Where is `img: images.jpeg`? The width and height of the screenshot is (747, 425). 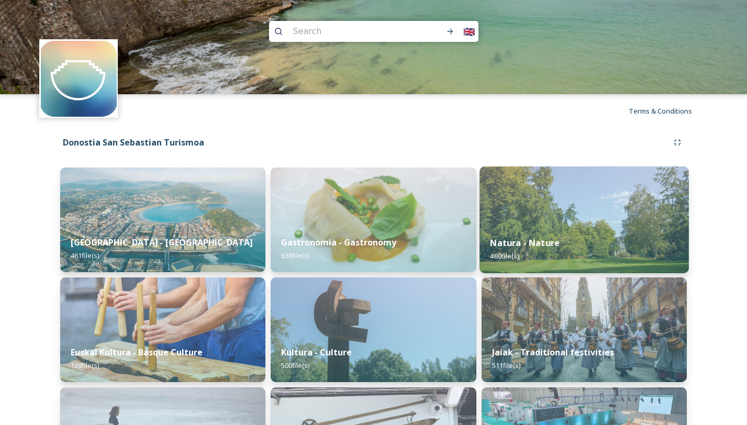 img: images.jpeg is located at coordinates (79, 79).